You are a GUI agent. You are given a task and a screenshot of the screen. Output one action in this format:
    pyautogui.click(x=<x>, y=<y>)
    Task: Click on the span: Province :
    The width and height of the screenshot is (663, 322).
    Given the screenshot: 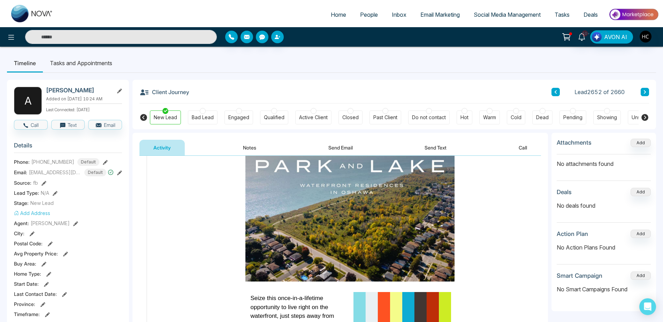 What is the action you would take?
    pyautogui.click(x=24, y=304)
    